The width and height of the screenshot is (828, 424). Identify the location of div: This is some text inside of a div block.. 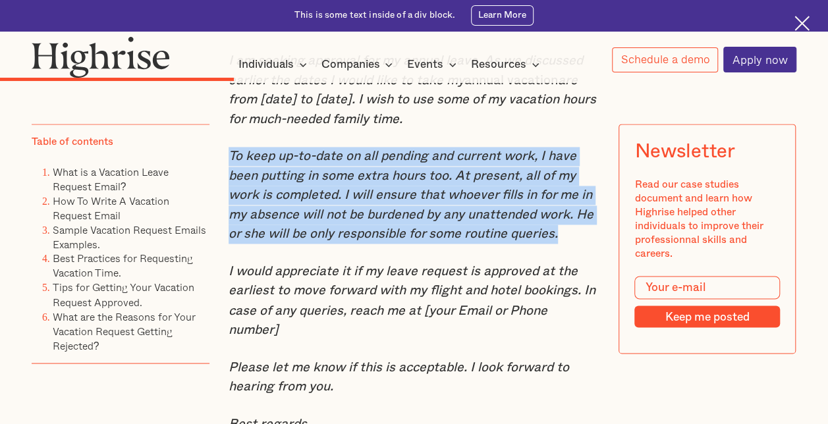
(375, 15).